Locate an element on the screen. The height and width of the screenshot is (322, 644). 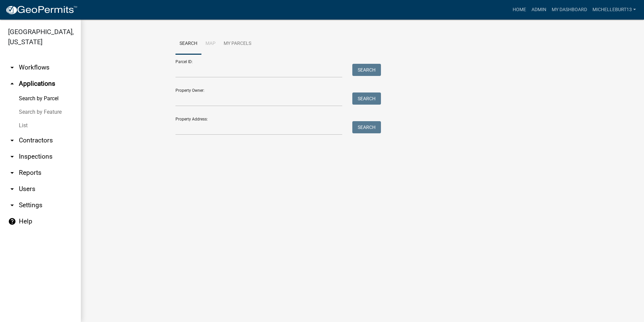
i: help is located at coordinates (12, 221).